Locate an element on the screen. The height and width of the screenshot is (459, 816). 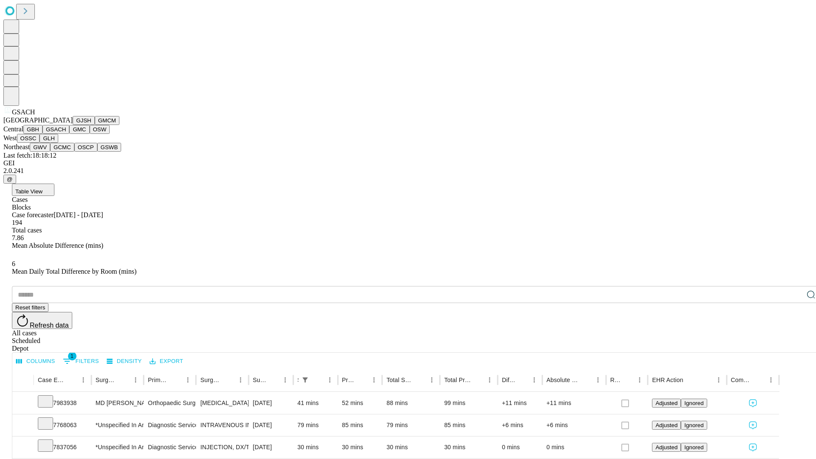
div: INJECTION, DX/TX/PROPHYLAXIS, IM OR SUBQ is located at coordinates (222, 447).